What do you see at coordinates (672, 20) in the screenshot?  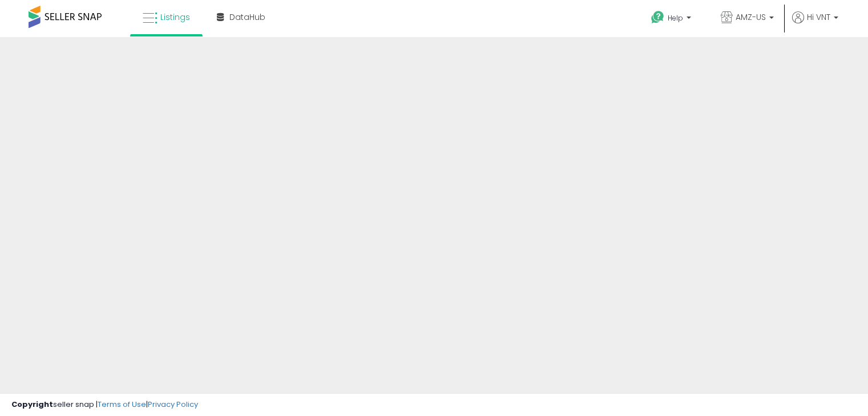 I see `a: Help` at bounding box center [672, 20].